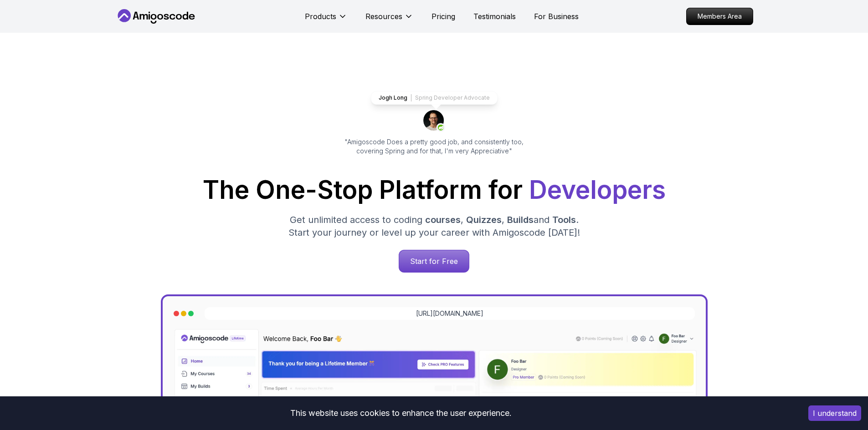 The height and width of the screenshot is (430, 868). Describe the element at coordinates (434, 261) in the screenshot. I see `a: Start for Free` at that location.